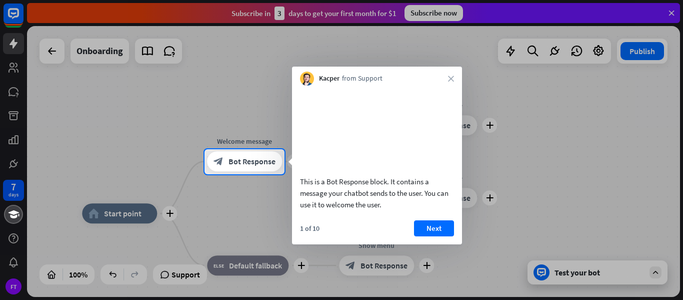 This screenshot has height=300, width=683. What do you see at coordinates (362, 79) in the screenshot?
I see `span: from Support` at bounding box center [362, 79].